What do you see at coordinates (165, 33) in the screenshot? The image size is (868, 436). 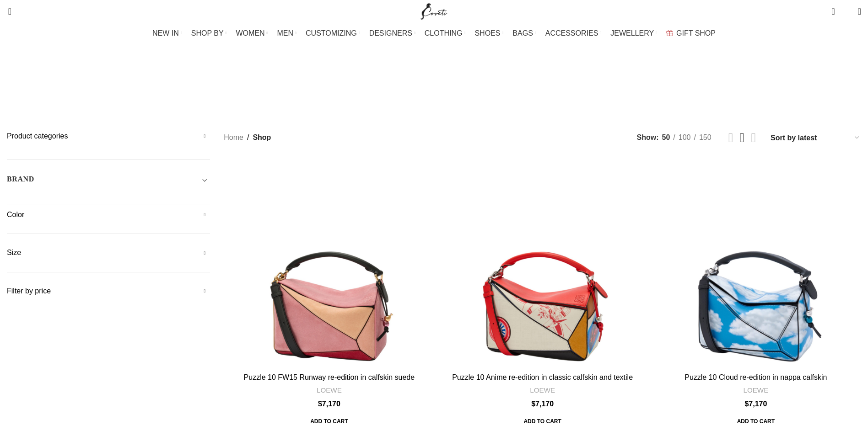 I see `span: NEW IN` at bounding box center [165, 33].